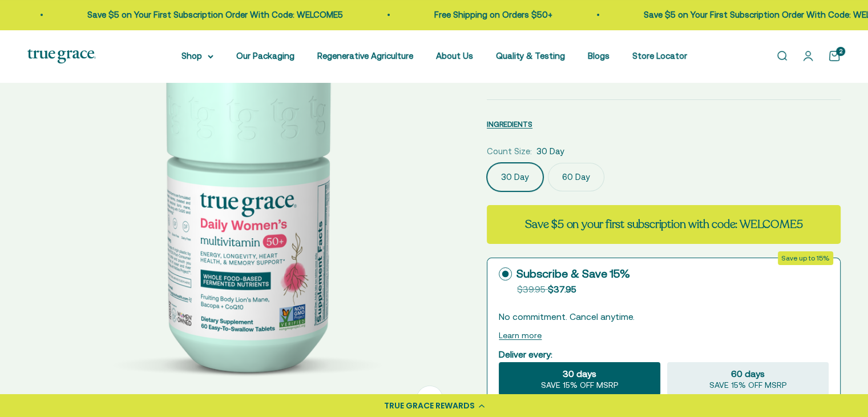 The image size is (868, 417). I want to click on a: About Us, so click(455, 55).